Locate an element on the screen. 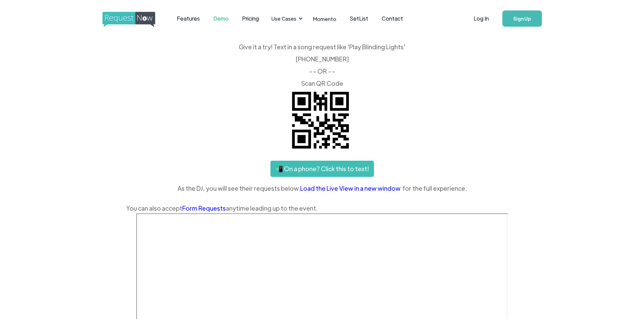  img: QR code is located at coordinates (321, 120).